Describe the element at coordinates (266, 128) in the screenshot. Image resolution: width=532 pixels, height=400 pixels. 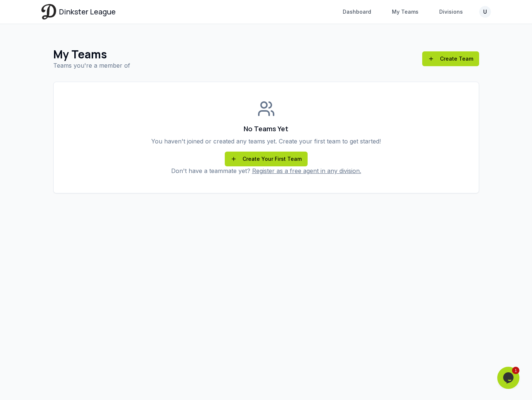
I see `h3: No Teams Yet` at that location.